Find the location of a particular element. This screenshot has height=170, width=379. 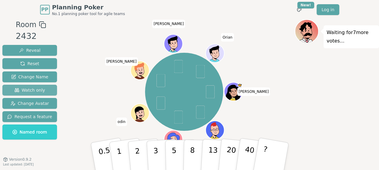

button: Named room is located at coordinates (30, 132).